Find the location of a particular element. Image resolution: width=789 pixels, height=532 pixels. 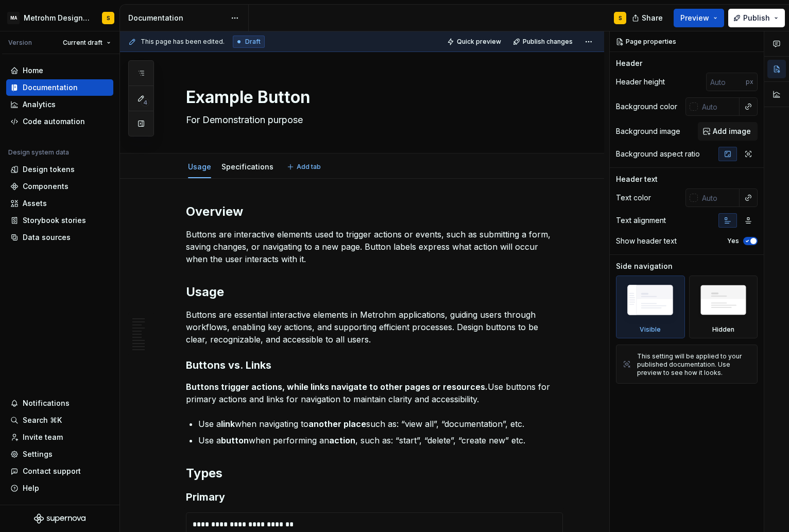

button: Add image is located at coordinates (728, 131).